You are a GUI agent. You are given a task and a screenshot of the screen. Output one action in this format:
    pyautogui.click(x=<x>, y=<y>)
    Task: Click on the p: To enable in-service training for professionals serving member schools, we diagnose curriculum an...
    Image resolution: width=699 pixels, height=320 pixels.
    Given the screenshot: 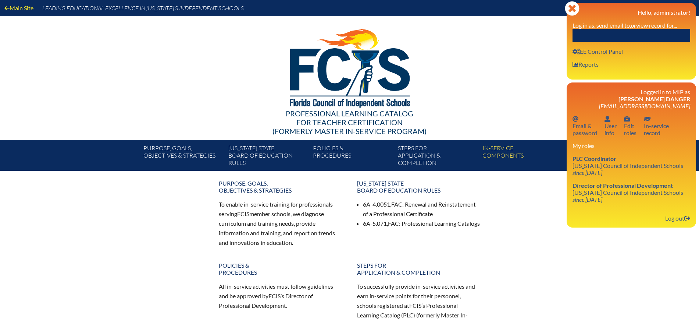 What is the action you would take?
    pyautogui.click(x=281, y=223)
    